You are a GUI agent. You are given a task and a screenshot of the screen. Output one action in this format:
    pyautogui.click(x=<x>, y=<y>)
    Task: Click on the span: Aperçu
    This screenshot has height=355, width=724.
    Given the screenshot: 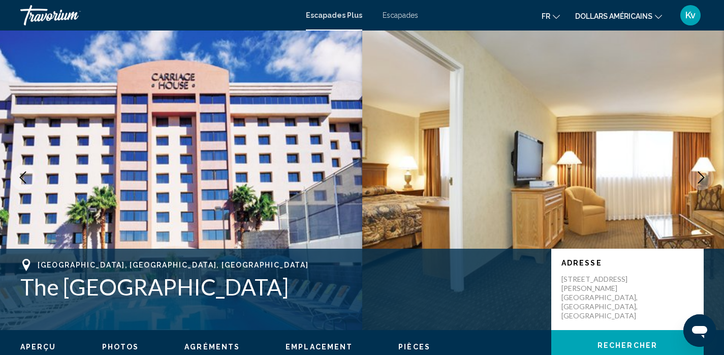 What is the action you would take?
    pyautogui.click(x=38, y=347)
    